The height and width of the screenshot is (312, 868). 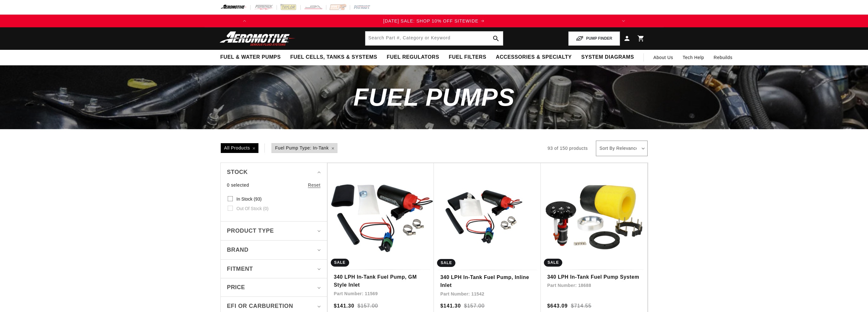 What do you see at coordinates (467, 57) in the screenshot?
I see `span: Fuel Filters` at bounding box center [467, 57].